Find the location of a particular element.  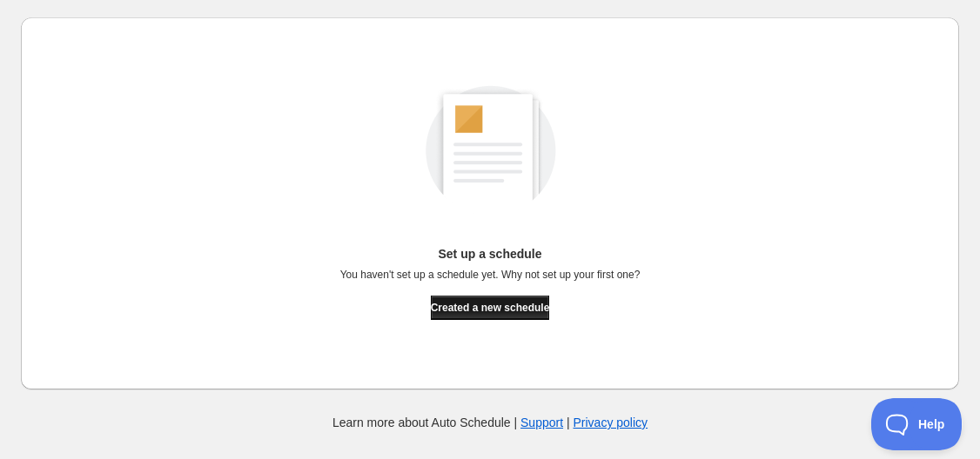

p: Learn more about Auto Schedule | | is located at coordinates (490, 422).